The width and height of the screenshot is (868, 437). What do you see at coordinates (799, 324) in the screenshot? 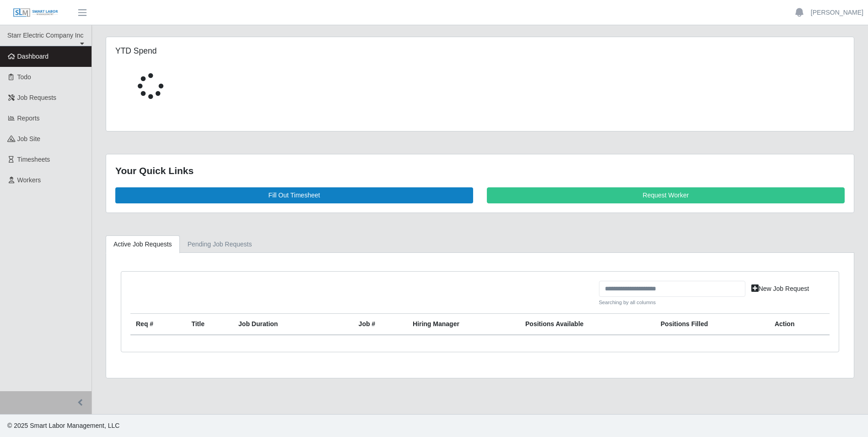
I see `th: Action` at bounding box center [799, 324].